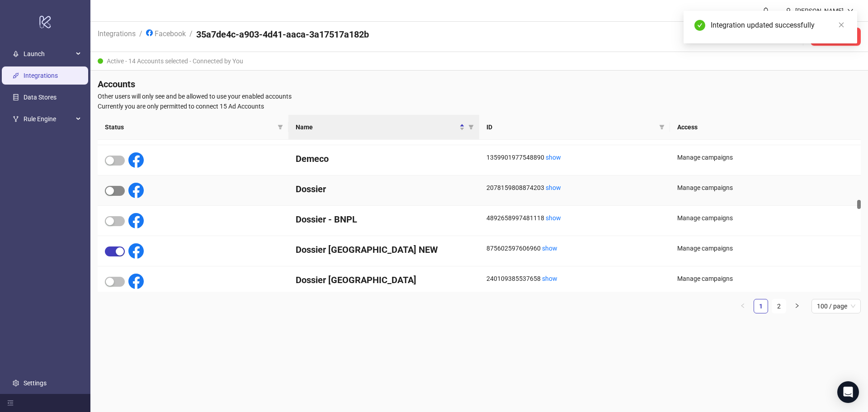 The width and height of the screenshot is (868, 412). What do you see at coordinates (35, 383) in the screenshot?
I see `a: Settings` at bounding box center [35, 383].